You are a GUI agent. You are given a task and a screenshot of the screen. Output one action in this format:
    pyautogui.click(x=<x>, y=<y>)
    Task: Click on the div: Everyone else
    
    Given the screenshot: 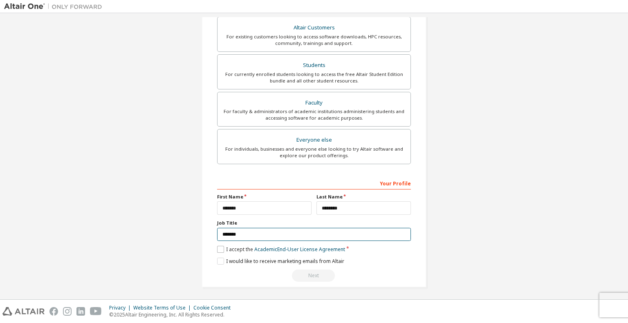 What is the action you would take?
    pyautogui.click(x=314, y=140)
    